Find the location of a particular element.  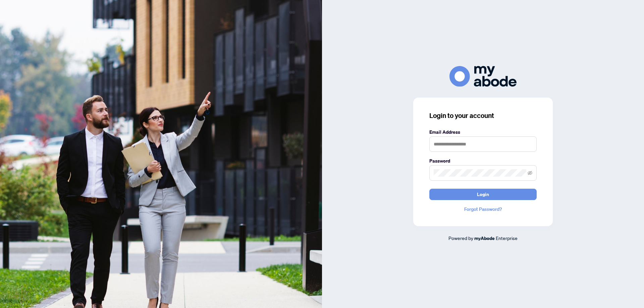

span: eye-invisible is located at coordinates (530, 173).